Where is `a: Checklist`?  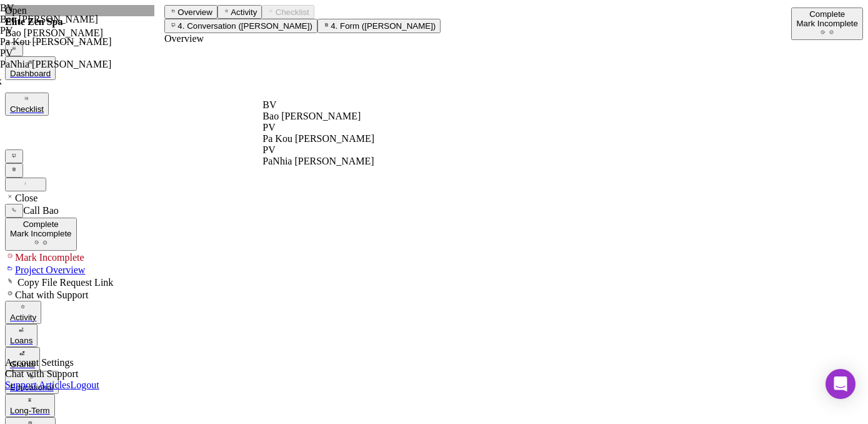 a: Checklist is located at coordinates (434, 104).